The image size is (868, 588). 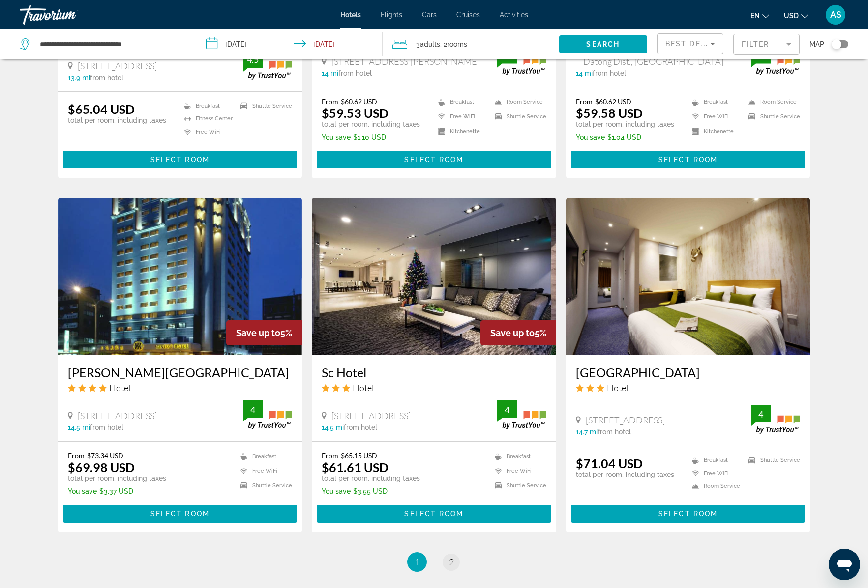 What do you see at coordinates (370, 137) in the screenshot?
I see `p: $1.10 USD` at bounding box center [370, 137].